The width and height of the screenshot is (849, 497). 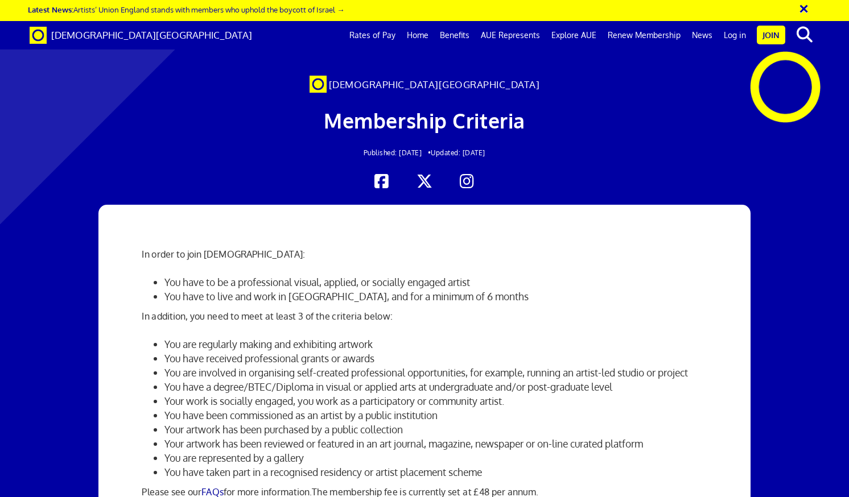 What do you see at coordinates (435, 373) in the screenshot?
I see `li: You are involved in organising self-created professional opportunities, for example, running an a...` at bounding box center [435, 373].